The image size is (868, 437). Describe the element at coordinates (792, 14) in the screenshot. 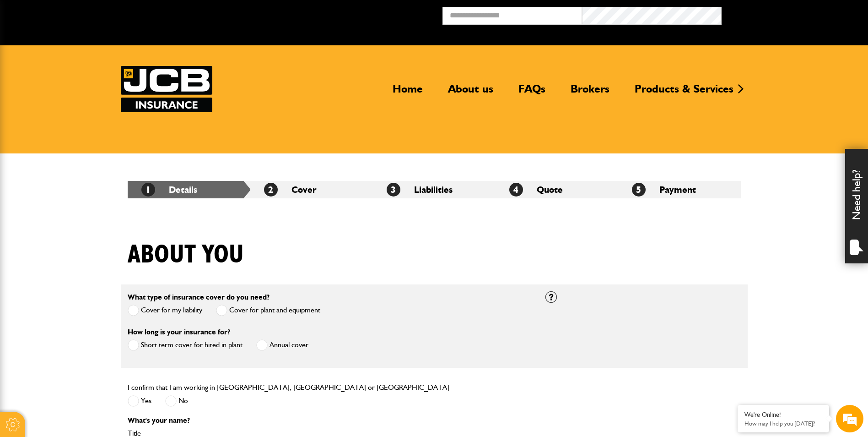

I see `button: Broker Login` at that location.